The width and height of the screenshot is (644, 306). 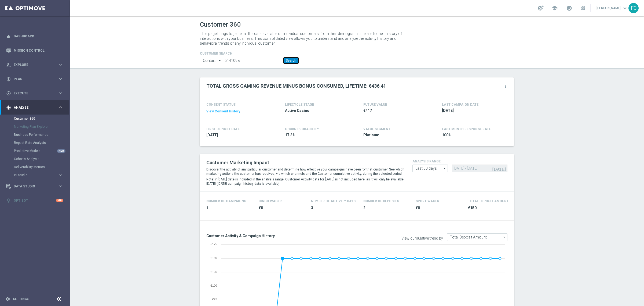 I want to click on text: €75, so click(x=214, y=299).